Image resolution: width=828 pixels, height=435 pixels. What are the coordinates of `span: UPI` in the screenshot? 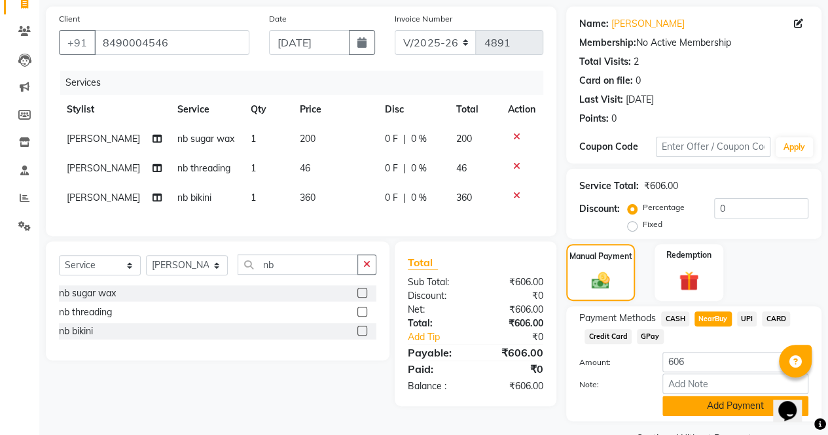 It's located at (747, 319).